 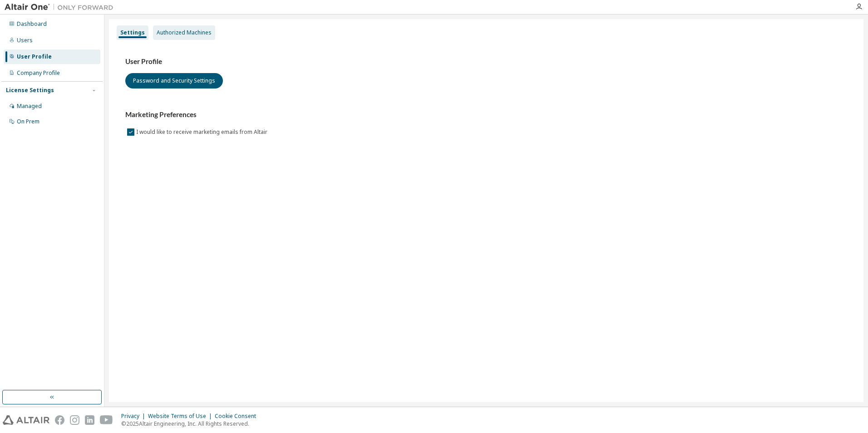 What do you see at coordinates (32, 24) in the screenshot?
I see `div: Dashboard` at bounding box center [32, 24].